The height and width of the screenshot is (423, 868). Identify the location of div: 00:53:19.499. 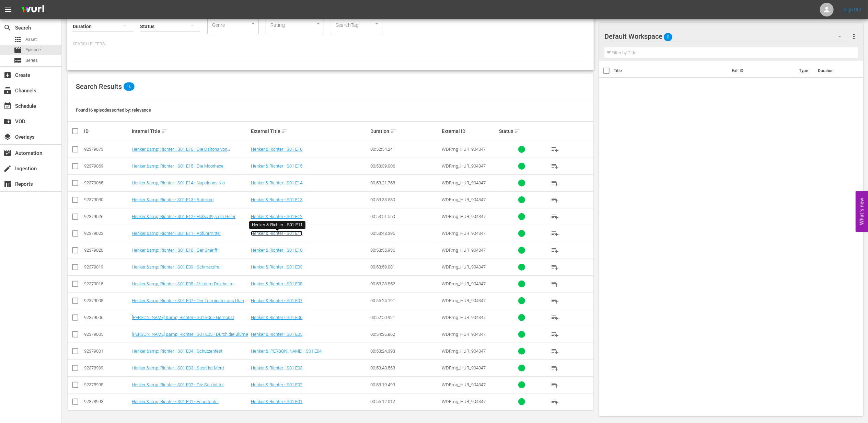
(405, 385).